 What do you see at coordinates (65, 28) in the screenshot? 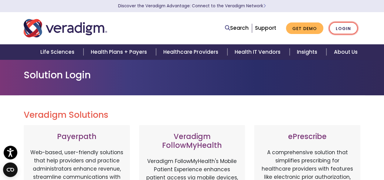
I see `a: Veradigm logo` at bounding box center [65, 28].